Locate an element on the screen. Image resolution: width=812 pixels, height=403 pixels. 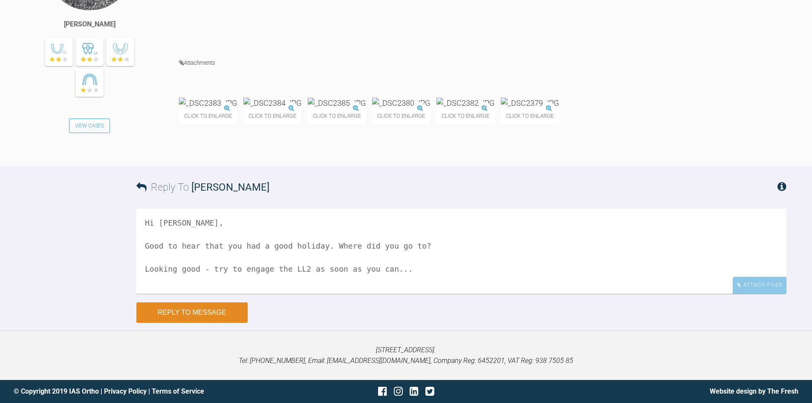
a: Terms of Service is located at coordinates (178, 391).